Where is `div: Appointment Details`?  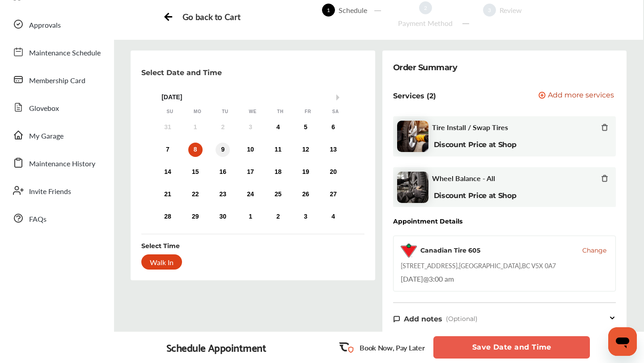 div: Appointment Details is located at coordinates (428, 221).